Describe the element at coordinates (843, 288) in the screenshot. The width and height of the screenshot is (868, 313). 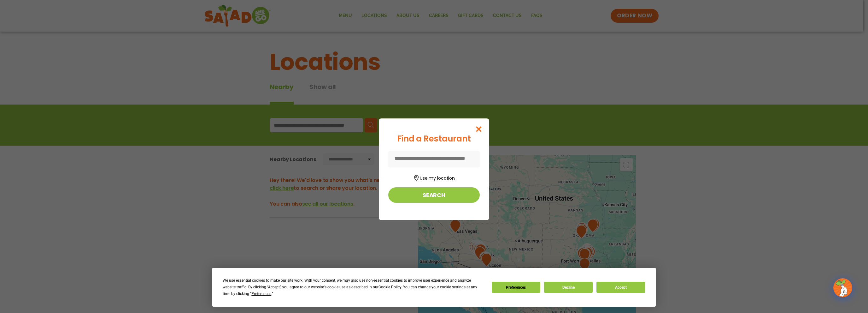
I see `img: wpChatIcon` at that location.